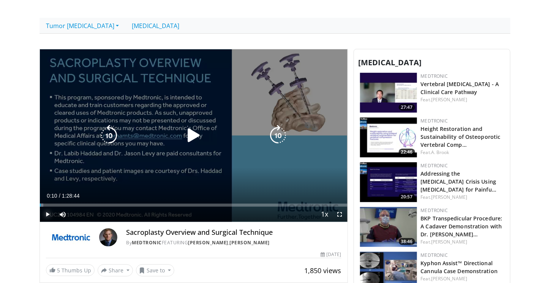 This screenshot has height=283, width=550. I want to click on span: 27:47, so click(406, 107).